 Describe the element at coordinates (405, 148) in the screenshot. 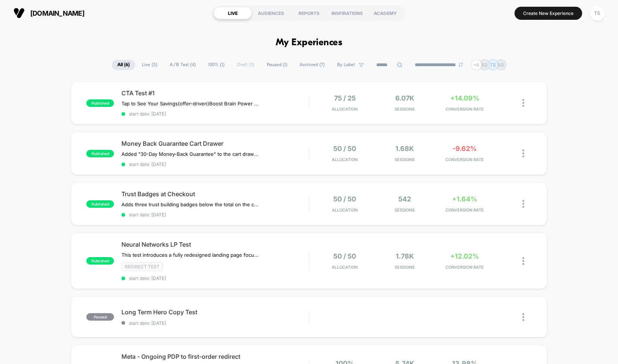

I see `span: 1.68k` at that location.